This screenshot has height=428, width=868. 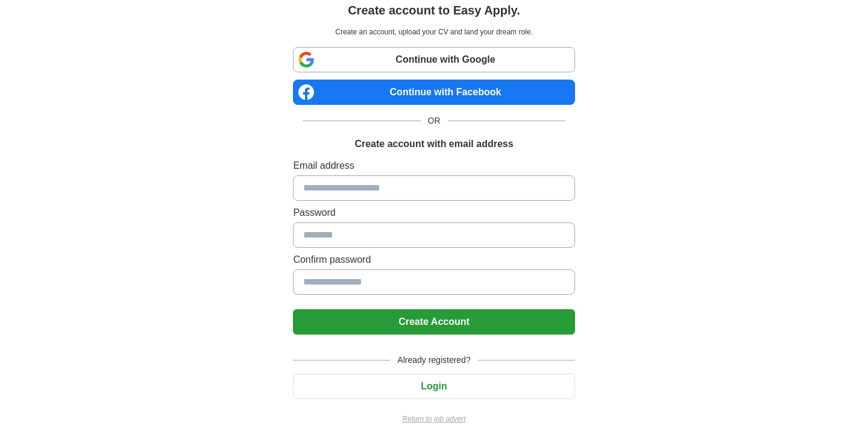 What do you see at coordinates (434, 259) in the screenshot?
I see `label: Confirm password` at bounding box center [434, 259].